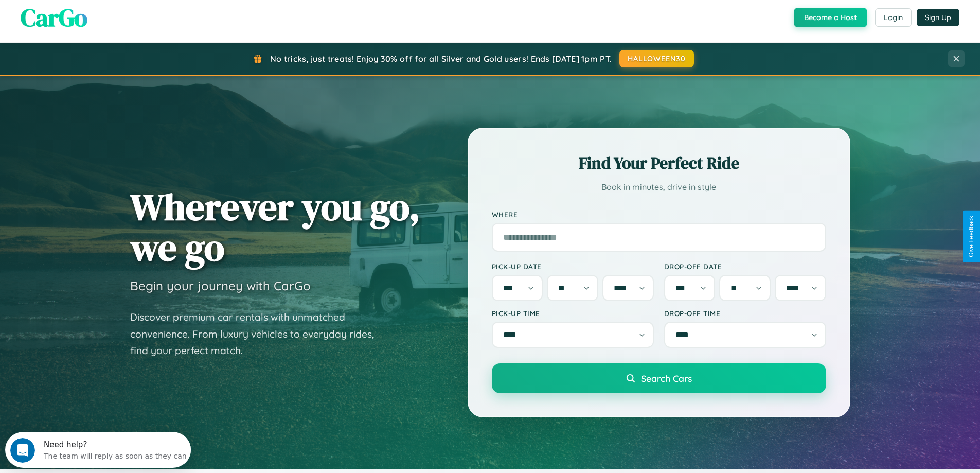  I want to click on label: Drop-off Date, so click(745, 266).